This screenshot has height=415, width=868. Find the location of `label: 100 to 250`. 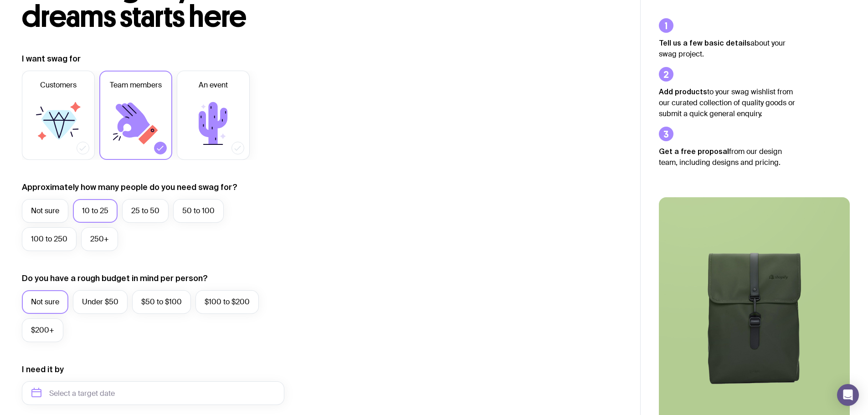

label: 100 to 250 is located at coordinates (49, 239).